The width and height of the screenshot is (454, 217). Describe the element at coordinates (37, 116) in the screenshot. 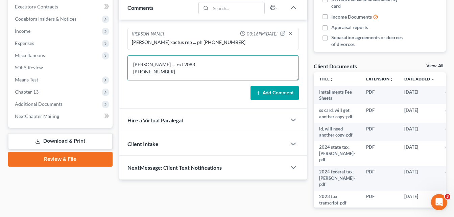

I see `span: NextChapter Mailing` at that location.